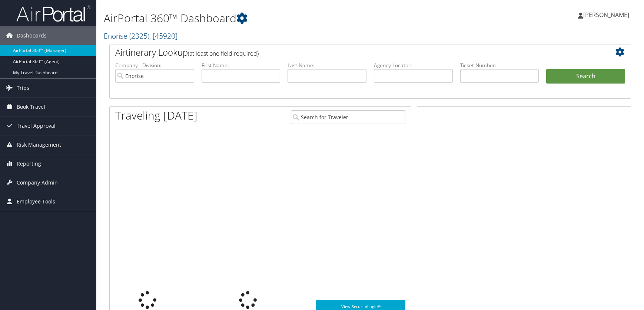 This screenshot has height=310, width=644. I want to click on span: Company Admin, so click(37, 183).